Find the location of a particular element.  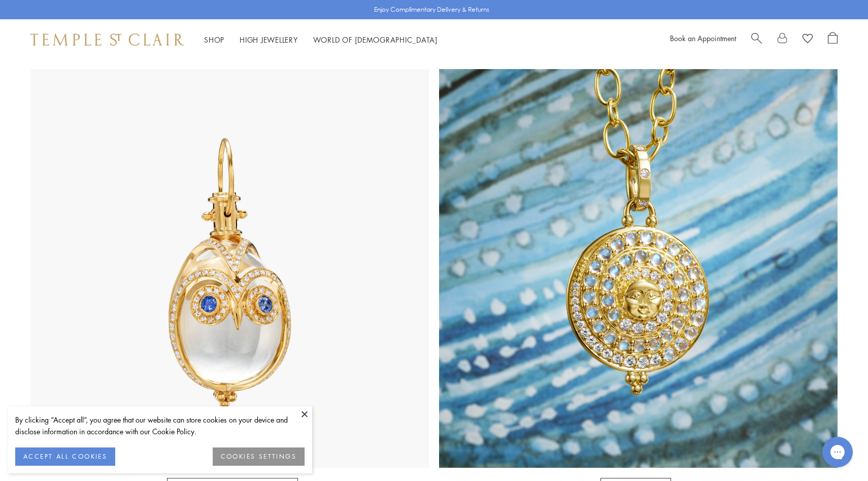

button: COOKIES SETTINGS is located at coordinates (258, 456).